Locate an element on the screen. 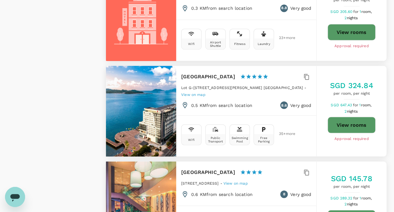  span: SGD 289.32 is located at coordinates (342, 197).